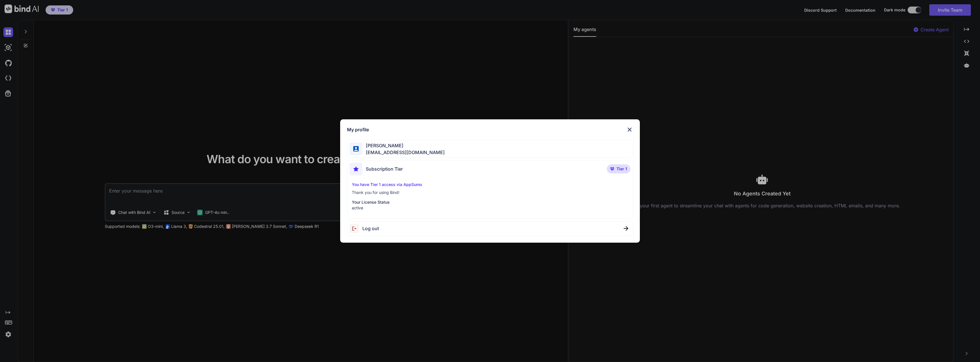 The image size is (980, 362). Describe the element at coordinates (384, 169) in the screenshot. I see `span: Subscription Tier` at that location.